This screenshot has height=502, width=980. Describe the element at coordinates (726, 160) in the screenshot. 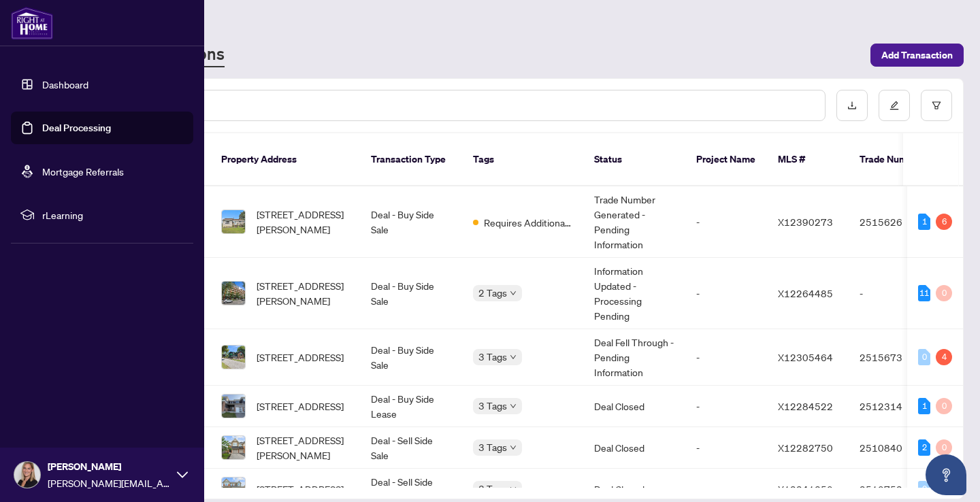

I see `th: Project Name` at that location.